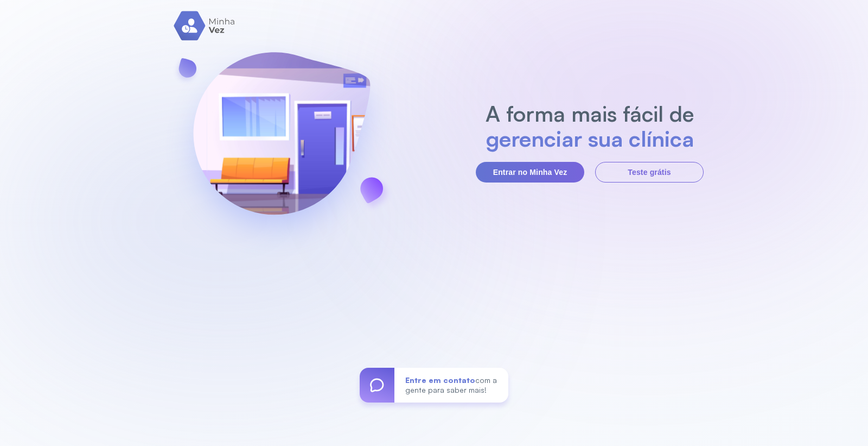 This screenshot has width=868, height=446. I want to click on button: Entrar no Minha Vez, so click(530, 173).